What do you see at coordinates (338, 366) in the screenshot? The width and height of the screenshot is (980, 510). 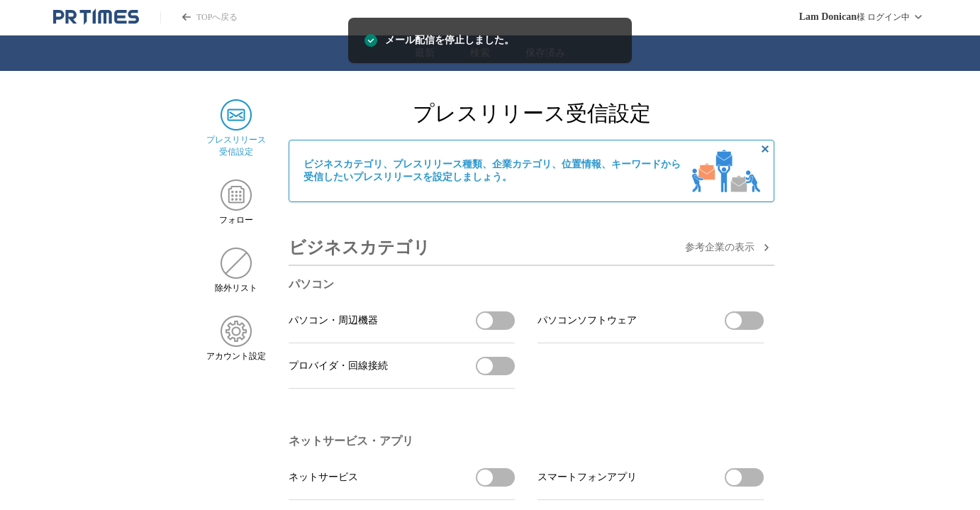 I see `span: プロバイダ・回線接続` at bounding box center [338, 366].